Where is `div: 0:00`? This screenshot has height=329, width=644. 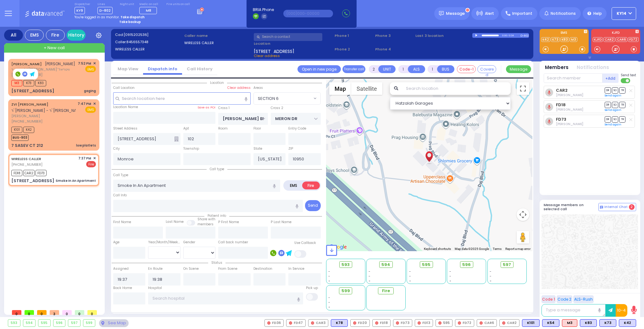 div: 0:00 is located at coordinates (505, 35).